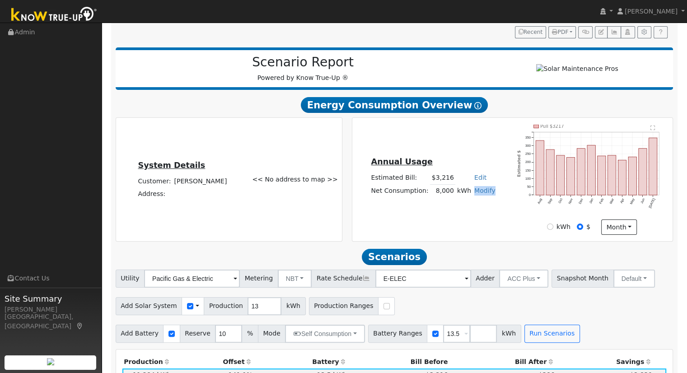 This screenshot has width=687, height=373. I want to click on button: NBT, so click(295, 279).